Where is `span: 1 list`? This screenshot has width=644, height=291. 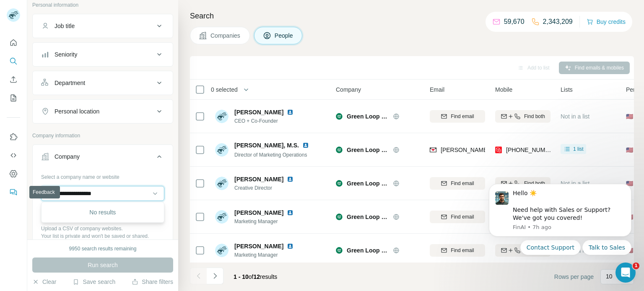
span: 1 list is located at coordinates (578, 149).